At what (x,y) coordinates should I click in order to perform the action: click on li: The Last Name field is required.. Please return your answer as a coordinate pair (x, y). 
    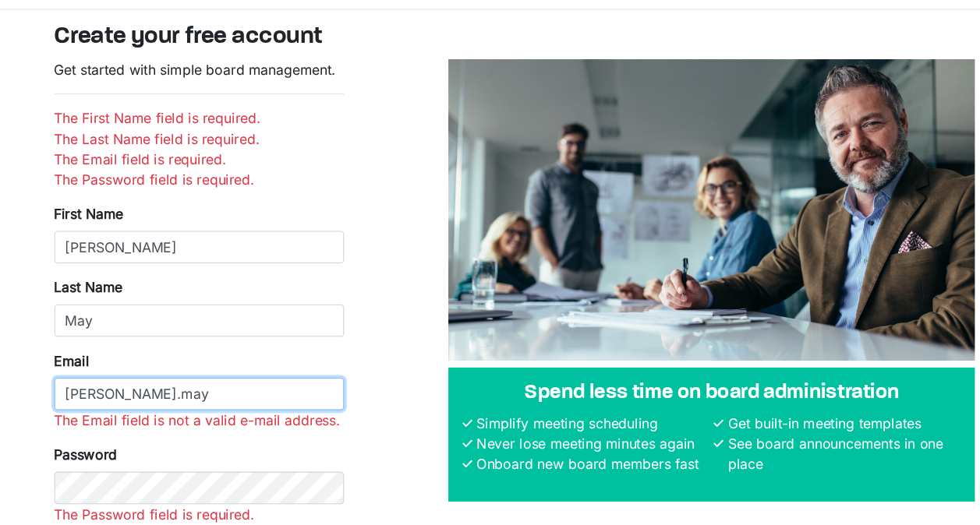
    Looking at the image, I should click on (202, 170).